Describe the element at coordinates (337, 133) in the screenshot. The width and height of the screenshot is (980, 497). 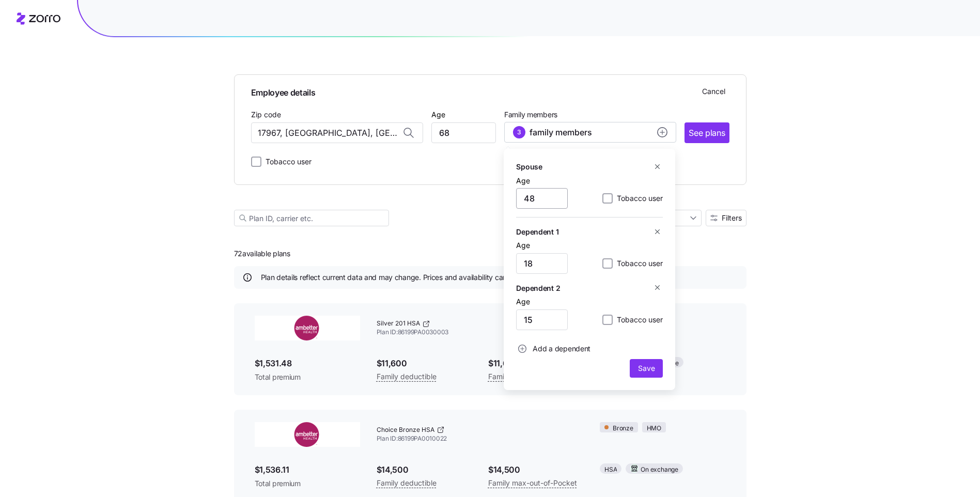
I see `input: Zip code` at that location.